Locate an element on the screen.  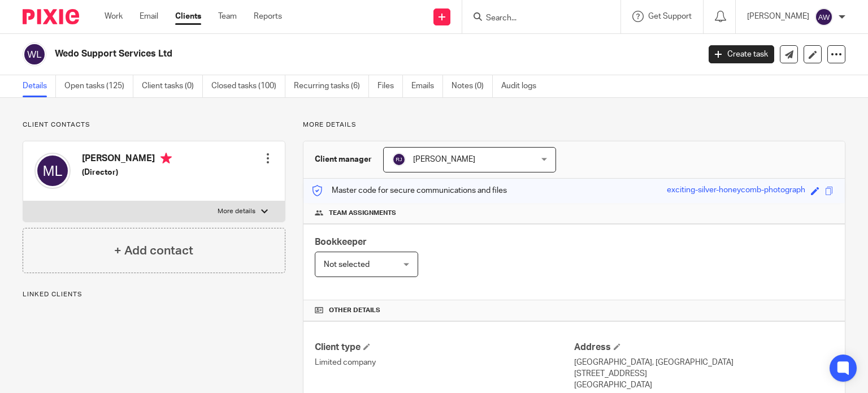
h4: Client type is located at coordinates (444, 347).